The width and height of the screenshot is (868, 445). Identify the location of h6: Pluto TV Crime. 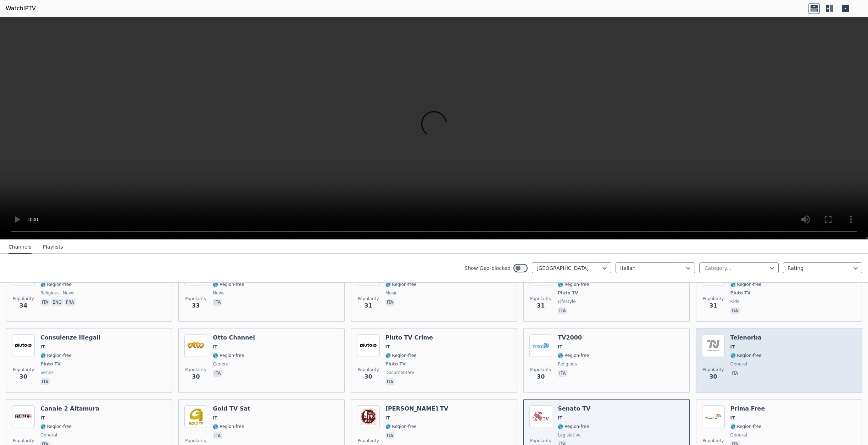
(409, 338).